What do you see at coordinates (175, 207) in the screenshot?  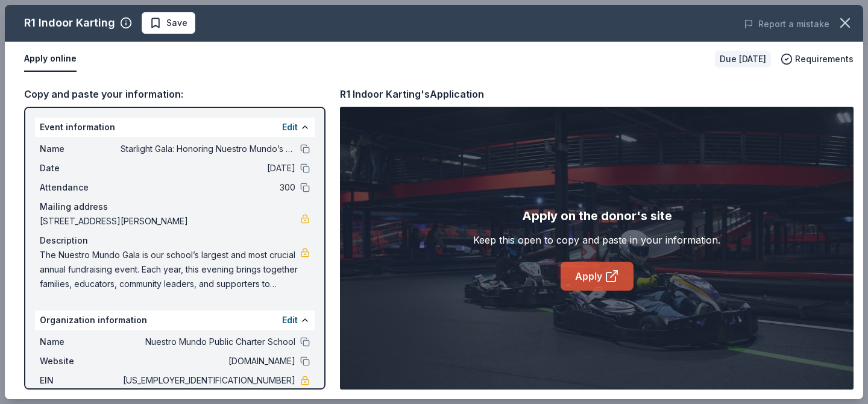 I see `div: Mailing address` at bounding box center [175, 207].